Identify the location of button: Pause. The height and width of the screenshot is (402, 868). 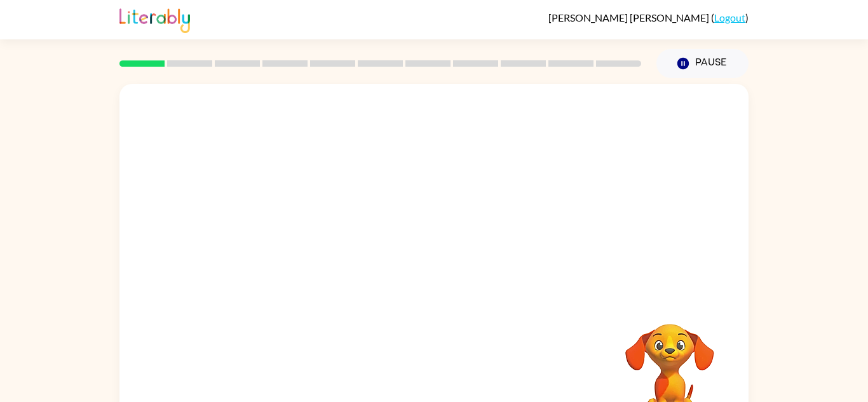
(702, 64).